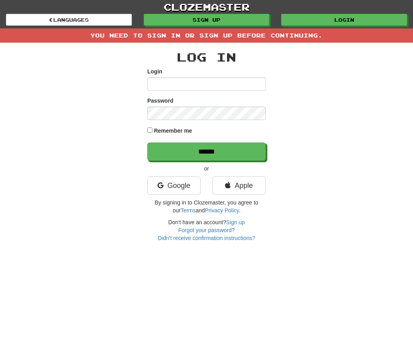  Describe the element at coordinates (188, 211) in the screenshot. I see `a: Terms` at that location.